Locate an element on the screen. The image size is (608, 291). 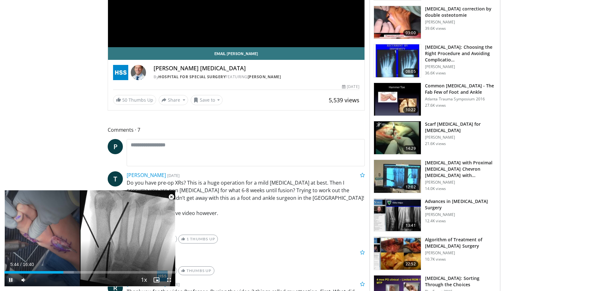
div: By FEATURING is located at coordinates (257, 77).